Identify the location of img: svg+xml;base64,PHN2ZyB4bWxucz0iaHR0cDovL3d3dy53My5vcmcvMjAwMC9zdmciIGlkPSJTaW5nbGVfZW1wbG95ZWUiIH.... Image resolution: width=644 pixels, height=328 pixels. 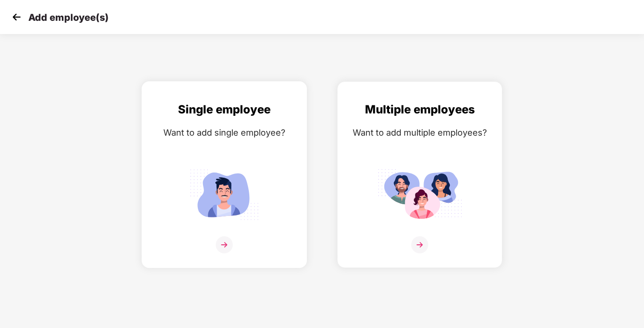
(224, 194).